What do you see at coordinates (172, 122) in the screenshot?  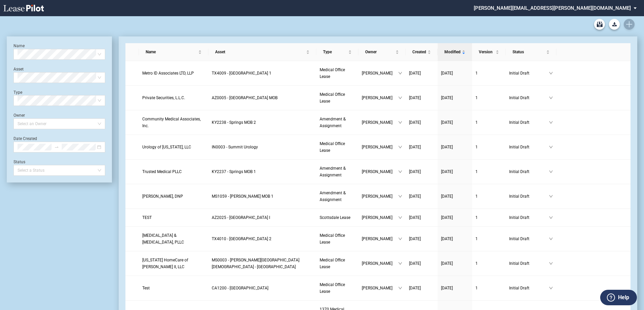 I see `span: Community Medical Associates, Inc.` at bounding box center [172, 122].